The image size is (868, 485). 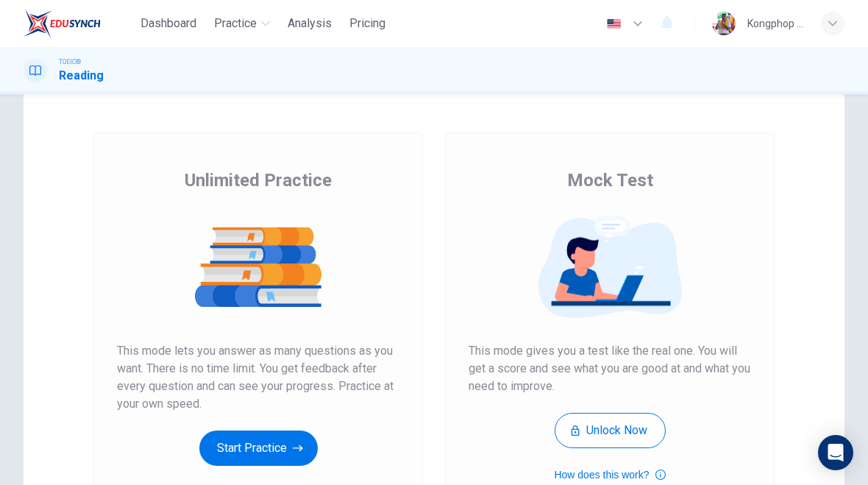 What do you see at coordinates (168, 23) in the screenshot?
I see `button: Dashboard` at bounding box center [168, 23].